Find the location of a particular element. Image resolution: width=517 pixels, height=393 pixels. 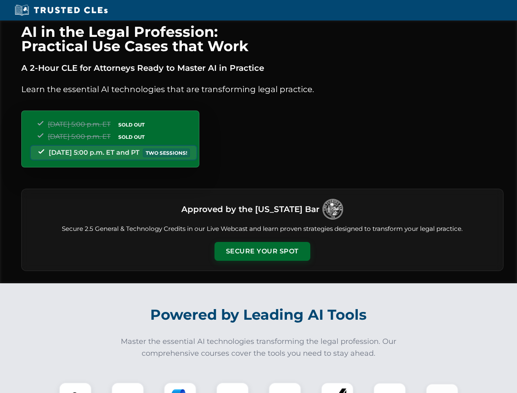

img: Trusted CLEs is located at coordinates (61, 10).